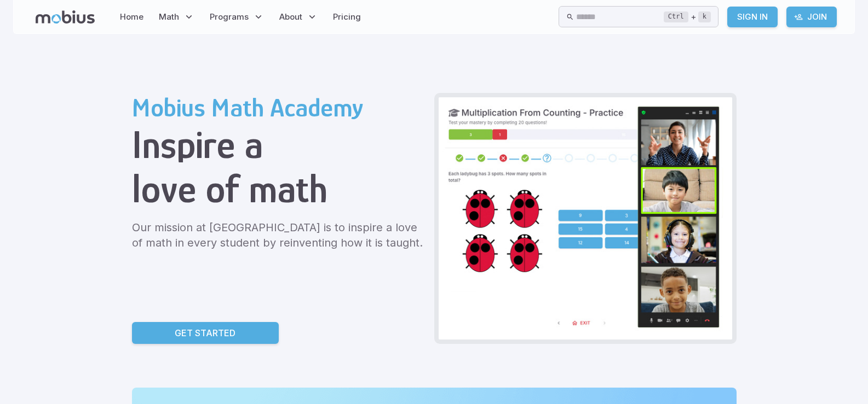 The image size is (868, 404). I want to click on p: Get Started, so click(204, 333).